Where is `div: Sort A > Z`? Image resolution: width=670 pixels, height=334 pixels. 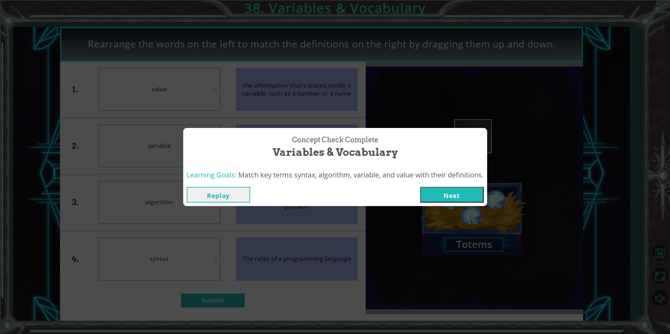 div: Sort A > Z is located at coordinates (335, 6).